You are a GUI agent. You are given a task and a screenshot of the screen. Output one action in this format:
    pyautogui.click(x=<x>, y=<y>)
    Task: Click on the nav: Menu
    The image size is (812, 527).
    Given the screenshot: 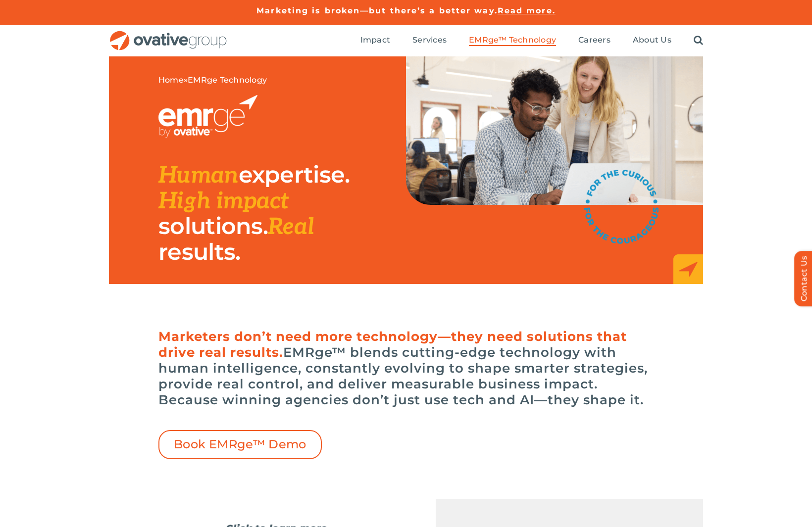 What is the action you would take?
    pyautogui.click(x=532, y=40)
    